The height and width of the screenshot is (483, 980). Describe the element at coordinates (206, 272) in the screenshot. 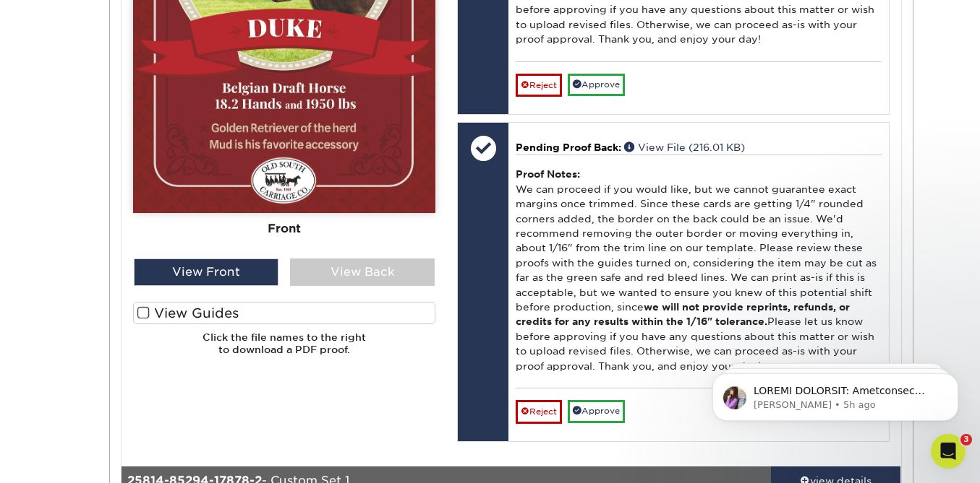

I see `div: View Front` at that location.